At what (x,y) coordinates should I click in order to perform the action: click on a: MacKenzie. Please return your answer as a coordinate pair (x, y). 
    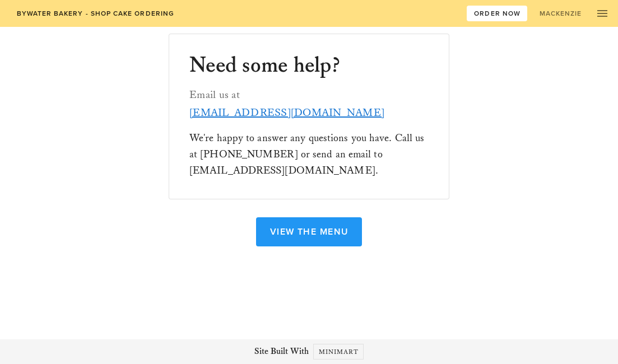
    Looking at the image, I should click on (560, 14).